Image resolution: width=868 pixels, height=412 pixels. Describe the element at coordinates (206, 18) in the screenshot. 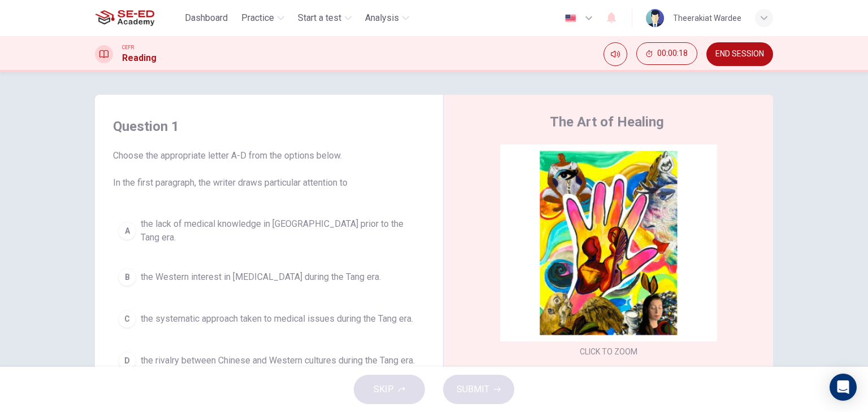

I see `a: Dashboard` at that location.